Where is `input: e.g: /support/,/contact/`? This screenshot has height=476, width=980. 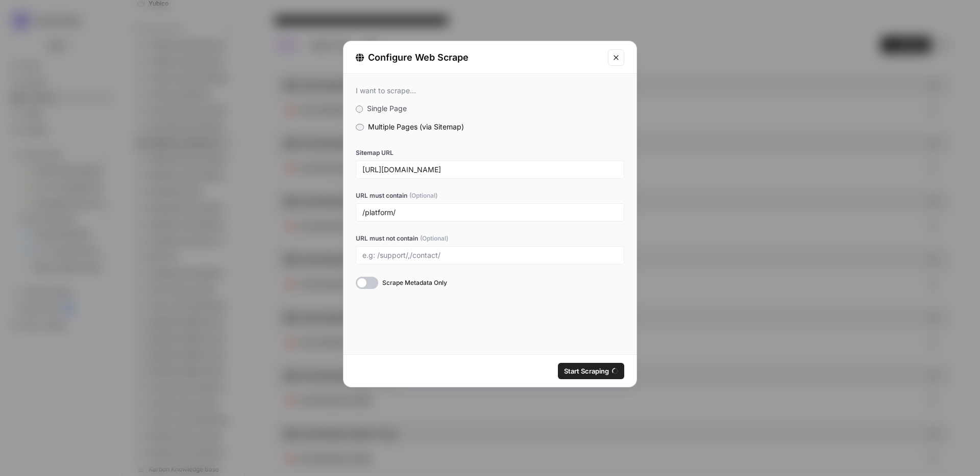
input: e.g: /support/,/contact/ is located at coordinates (490, 256).